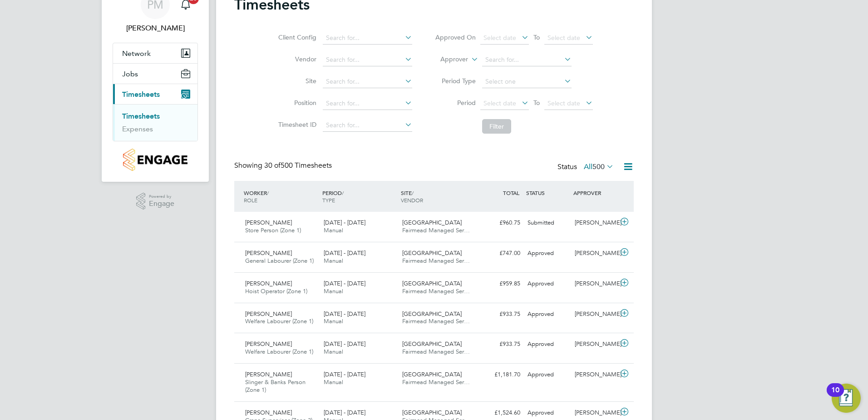 Image resolution: width=868 pixels, height=420 pixels. Describe the element at coordinates (162, 196) in the screenshot. I see `span: Powered by` at that location.